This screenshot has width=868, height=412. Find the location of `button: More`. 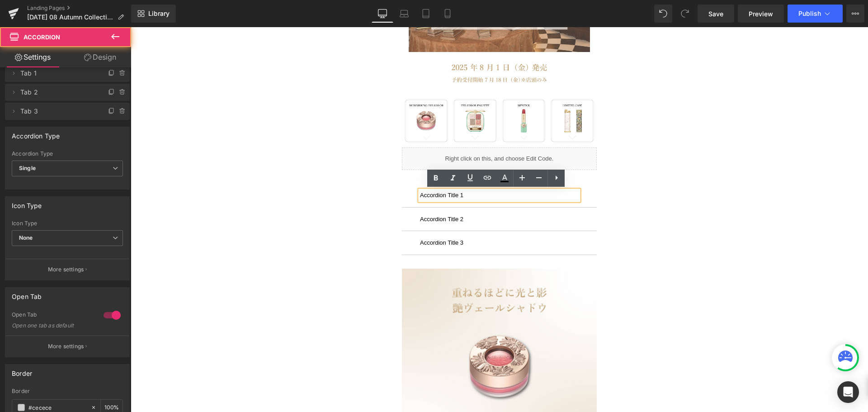

button: More is located at coordinates (855, 14).